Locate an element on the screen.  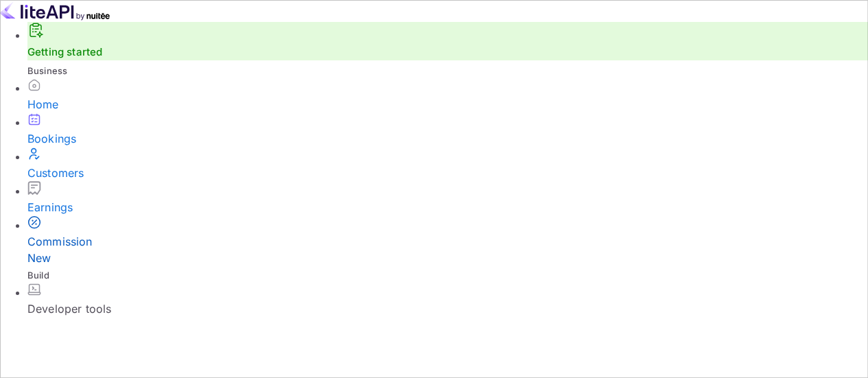
a: Bookings is located at coordinates (447, 130).